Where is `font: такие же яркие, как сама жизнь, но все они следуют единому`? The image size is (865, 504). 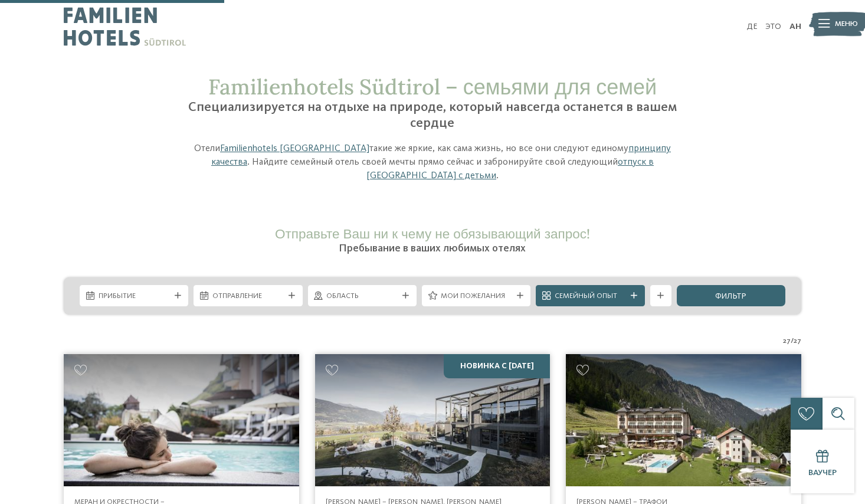 font: такие же яркие, как сама жизнь, но все они следуют единому is located at coordinates (499, 148).